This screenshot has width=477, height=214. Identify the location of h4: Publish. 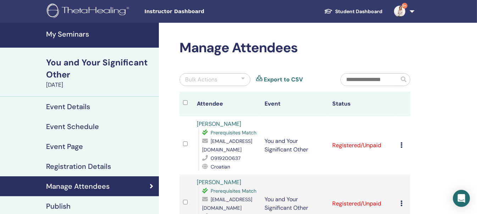
(58, 206).